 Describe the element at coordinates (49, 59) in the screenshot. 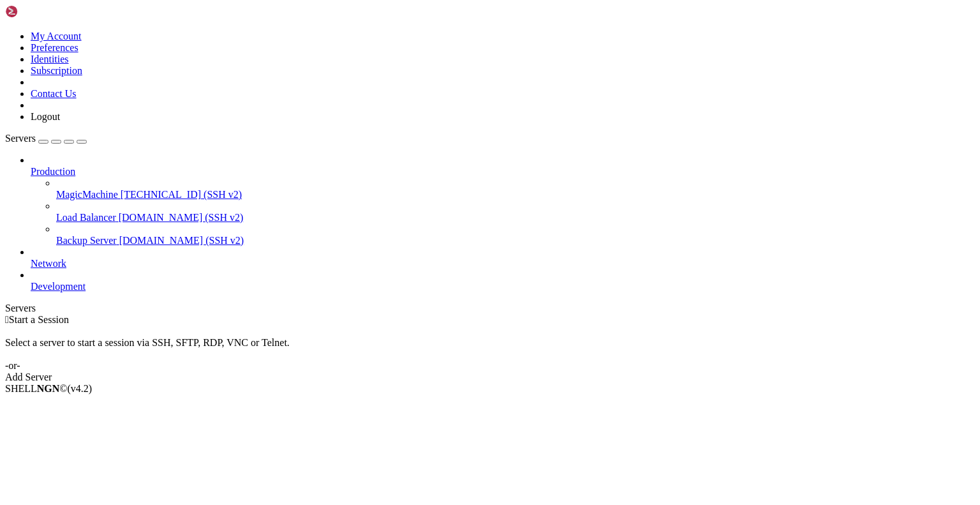

I see `a: Identities` at that location.